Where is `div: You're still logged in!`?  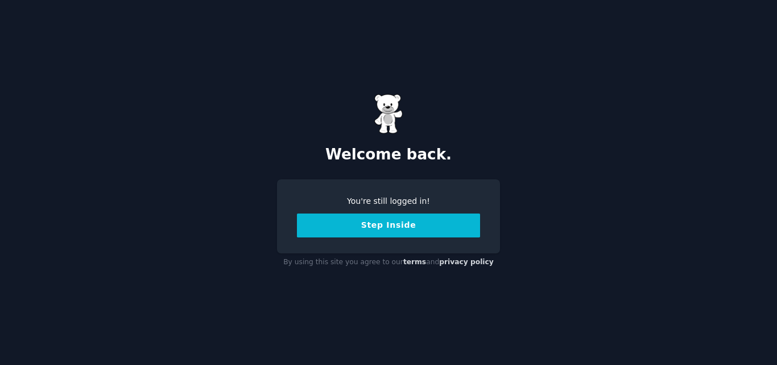
div: You're still logged in! is located at coordinates (388, 201).